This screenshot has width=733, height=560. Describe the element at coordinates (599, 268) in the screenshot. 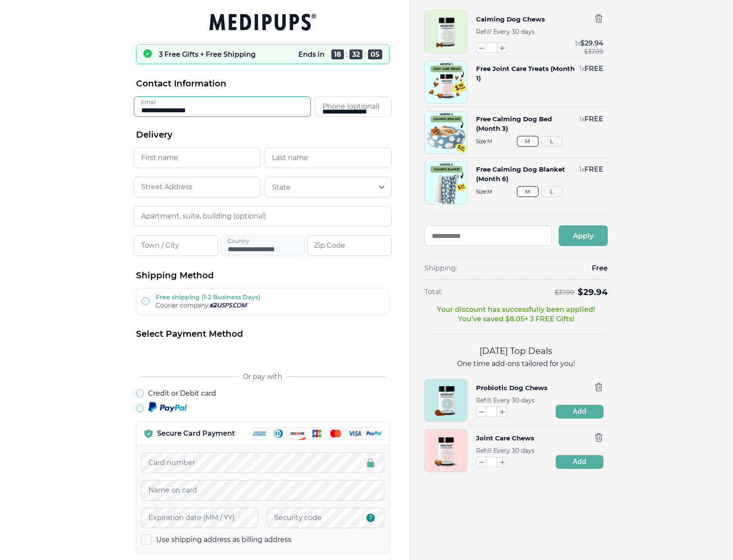

I see `span: Free` at that location.